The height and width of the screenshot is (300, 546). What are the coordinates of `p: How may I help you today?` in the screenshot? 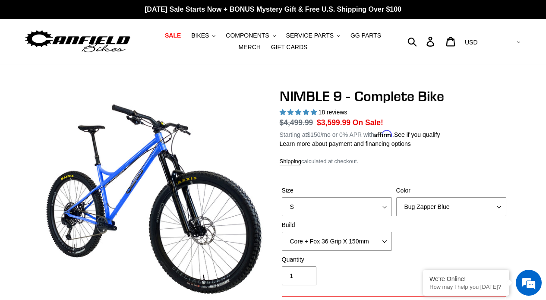 It's located at (466, 287).